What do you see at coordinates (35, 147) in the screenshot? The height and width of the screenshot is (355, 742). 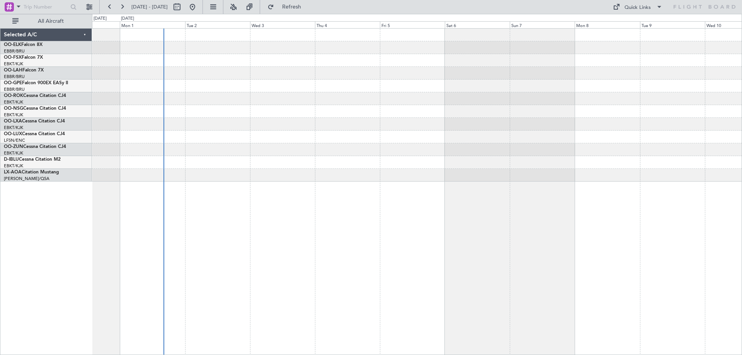 I see `a: OO-ZUNCessna Citation CJ4` at bounding box center [35, 147].